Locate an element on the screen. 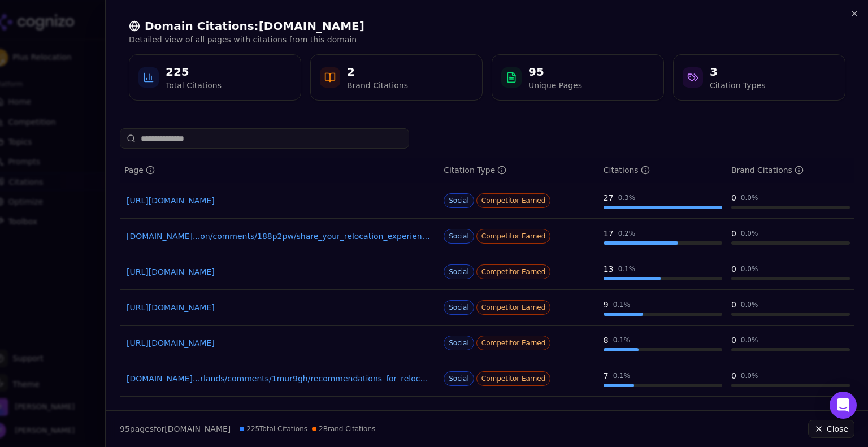  div: 3 is located at coordinates (738, 72).